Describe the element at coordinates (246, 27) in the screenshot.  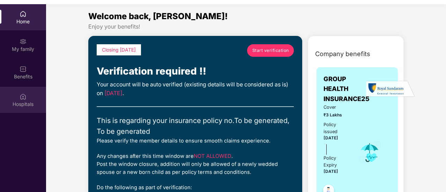
I see `div: Enjoy your benefits!` at that location.